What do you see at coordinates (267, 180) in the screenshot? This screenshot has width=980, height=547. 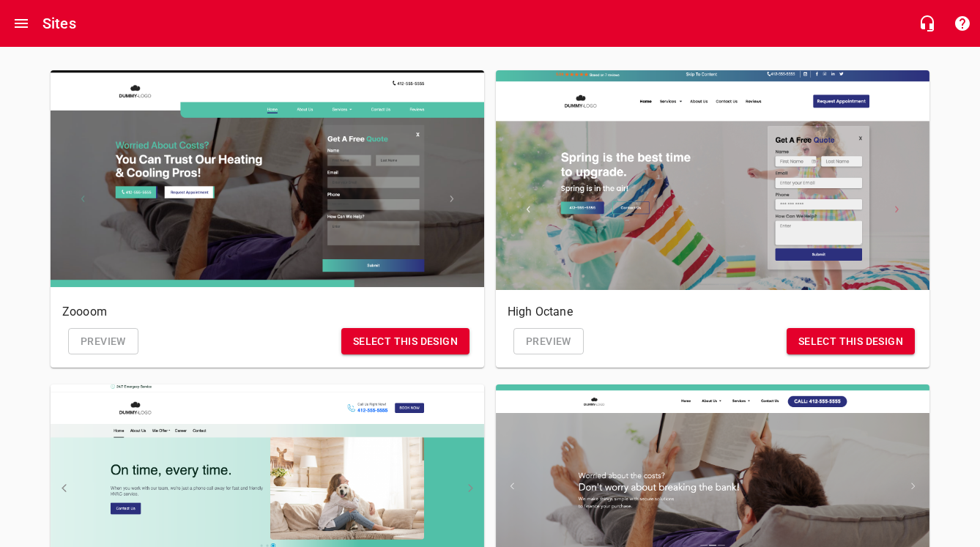 I see `div: Zoooom` at bounding box center [267, 180].